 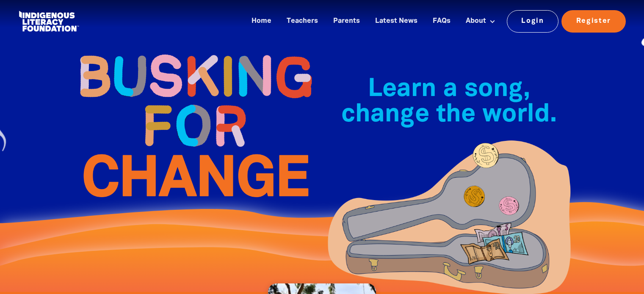 I want to click on a: Parents, so click(x=346, y=21).